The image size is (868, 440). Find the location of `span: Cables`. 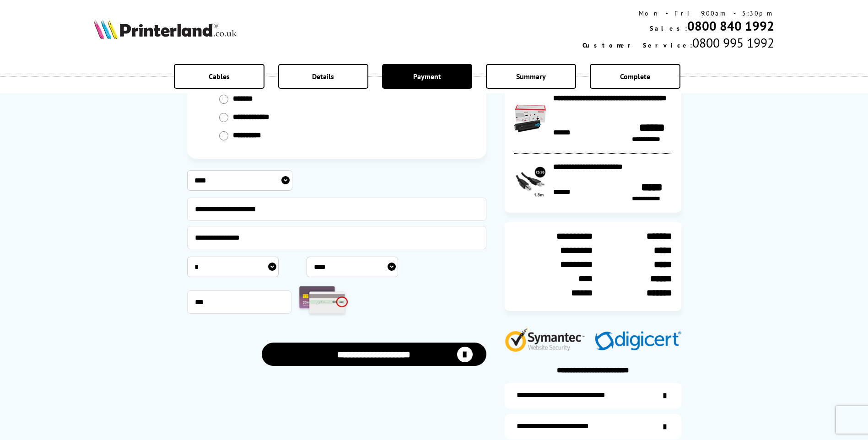

span: Cables is located at coordinates (219, 76).